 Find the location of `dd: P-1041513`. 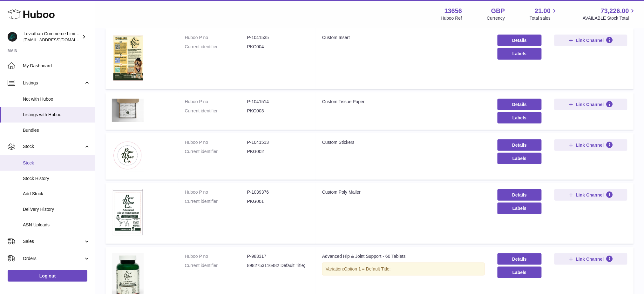

dd: P-1041513 is located at coordinates (278, 143).